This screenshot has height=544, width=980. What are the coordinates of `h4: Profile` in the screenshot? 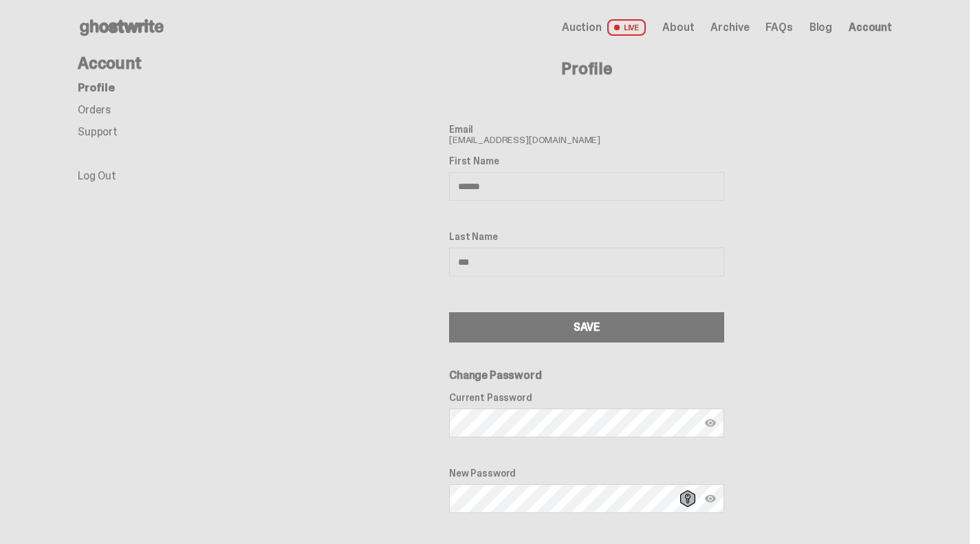 It's located at (587, 69).